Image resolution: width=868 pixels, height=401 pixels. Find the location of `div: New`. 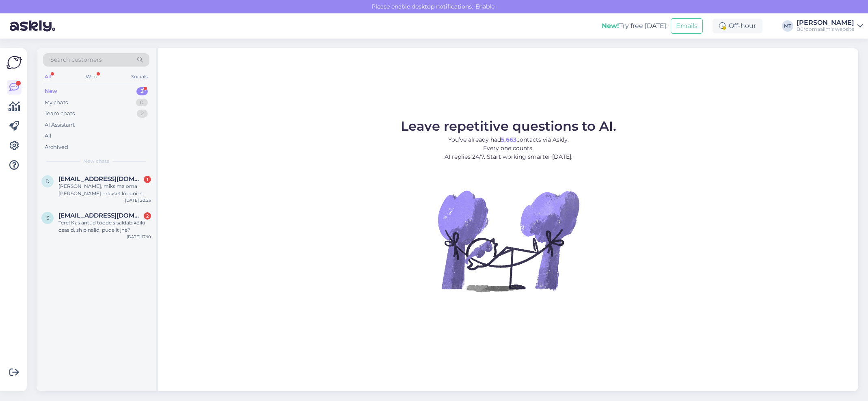

div: New is located at coordinates (51, 91).